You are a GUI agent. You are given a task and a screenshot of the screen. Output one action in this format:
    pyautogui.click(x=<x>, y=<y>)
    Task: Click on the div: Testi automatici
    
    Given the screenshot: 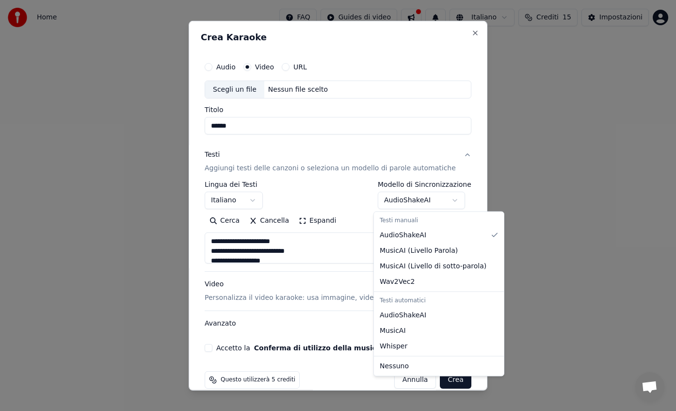 What is the action you would take?
    pyautogui.click(x=439, y=300)
    